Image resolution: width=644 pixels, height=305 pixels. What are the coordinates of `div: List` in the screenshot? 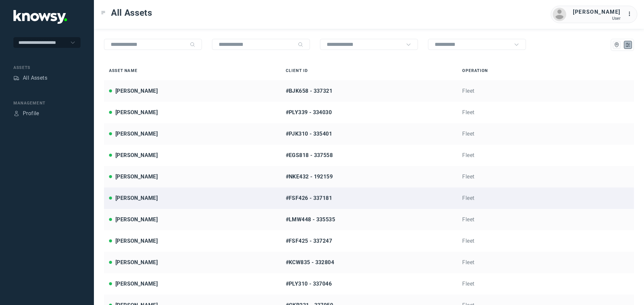 It's located at (627, 45).